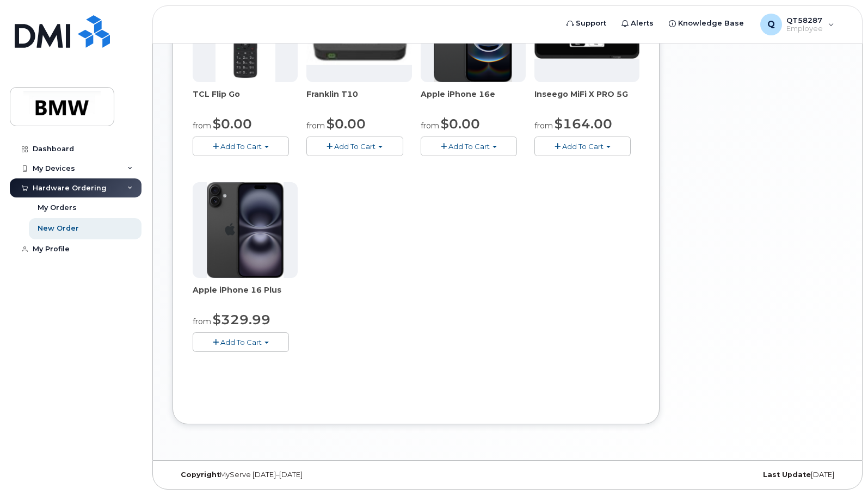 Image resolution: width=868 pixels, height=495 pixels. I want to click on img: iphone_16_plus.png, so click(245, 230).